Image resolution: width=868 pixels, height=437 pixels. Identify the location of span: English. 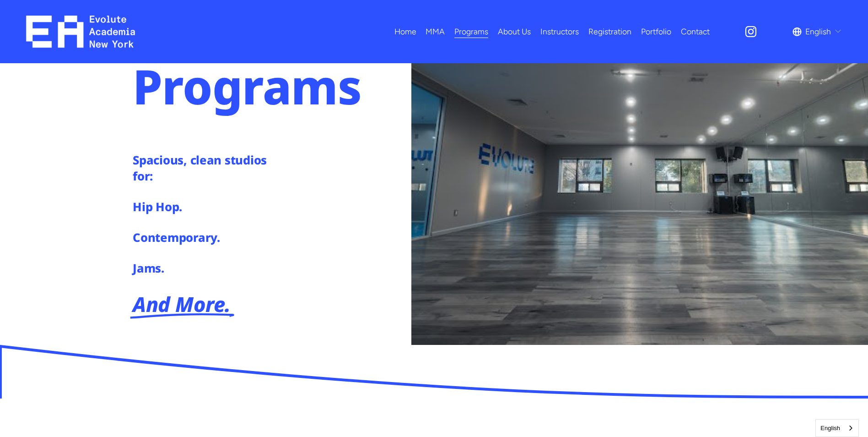
(818, 32).